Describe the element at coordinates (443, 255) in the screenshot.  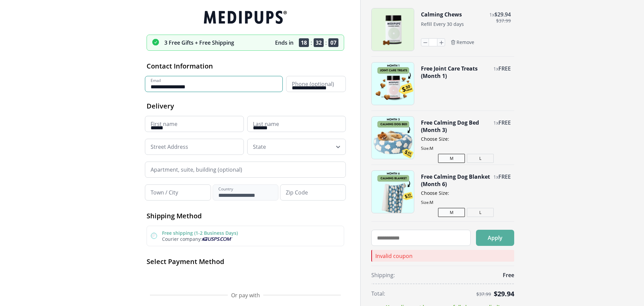
I see `div: Invalid coupon` at that location.